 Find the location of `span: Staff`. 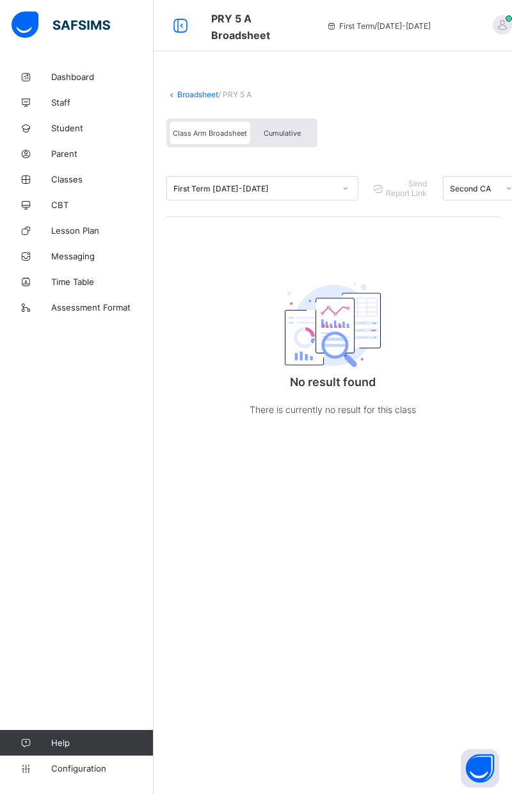

span: Staff is located at coordinates (102, 102).